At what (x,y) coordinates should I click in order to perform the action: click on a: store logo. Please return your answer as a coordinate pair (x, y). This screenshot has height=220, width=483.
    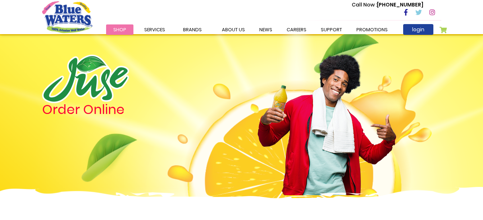
    Looking at the image, I should click on (67, 17).